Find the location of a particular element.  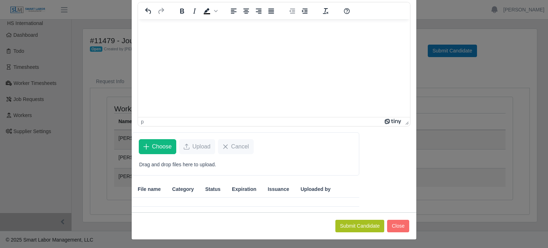

button: Choose is located at coordinates (157, 147).